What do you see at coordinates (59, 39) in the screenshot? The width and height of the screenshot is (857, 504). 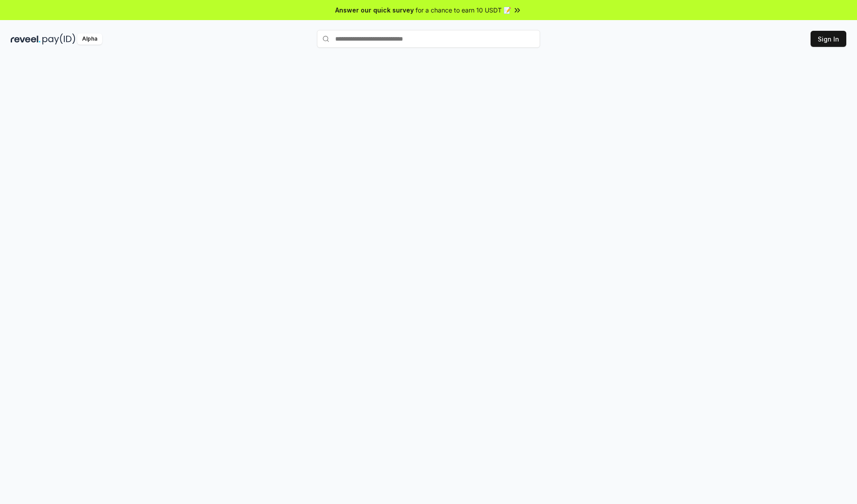 I see `img: pay_id` at bounding box center [59, 39].